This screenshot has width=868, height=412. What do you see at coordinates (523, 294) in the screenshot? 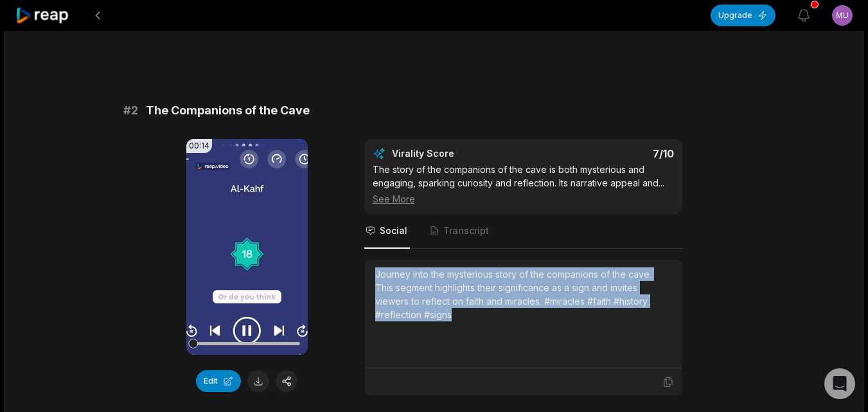
I see `div: Journey into the mysterious story of the companions of the cave. This segment highlights their si...` at bounding box center [523, 294].